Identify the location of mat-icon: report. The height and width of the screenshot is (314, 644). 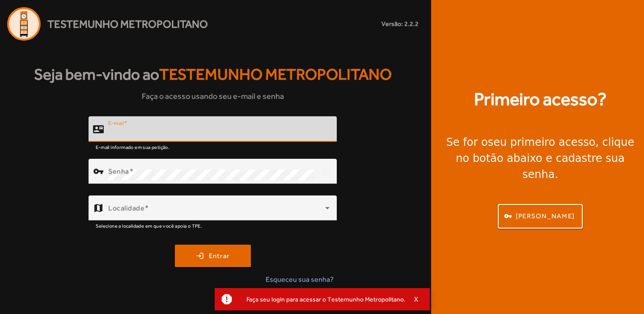
(226, 299).